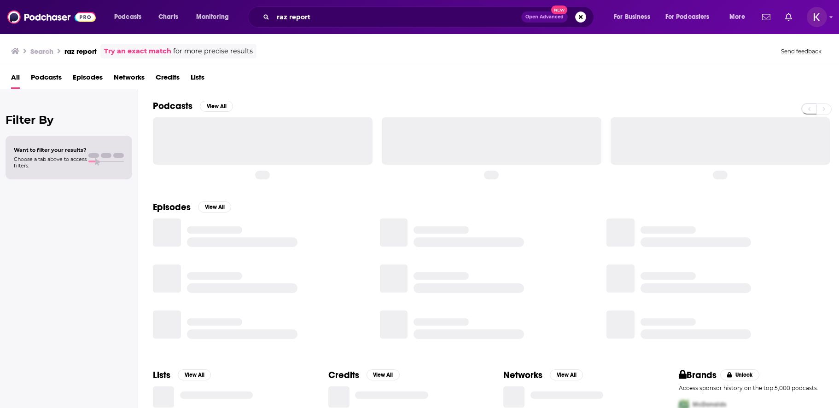 The height and width of the screenshot is (408, 839). Describe the element at coordinates (50, 162) in the screenshot. I see `span: Choose a tab above to access filters.` at that location.